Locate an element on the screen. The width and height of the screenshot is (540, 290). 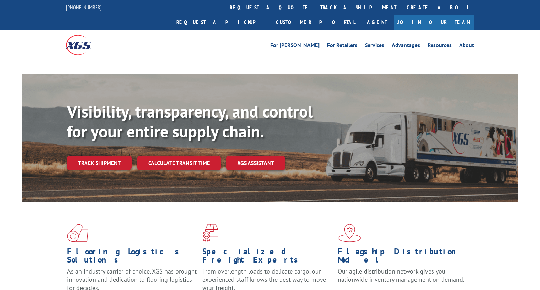
a: Resources is located at coordinates (440, 46).